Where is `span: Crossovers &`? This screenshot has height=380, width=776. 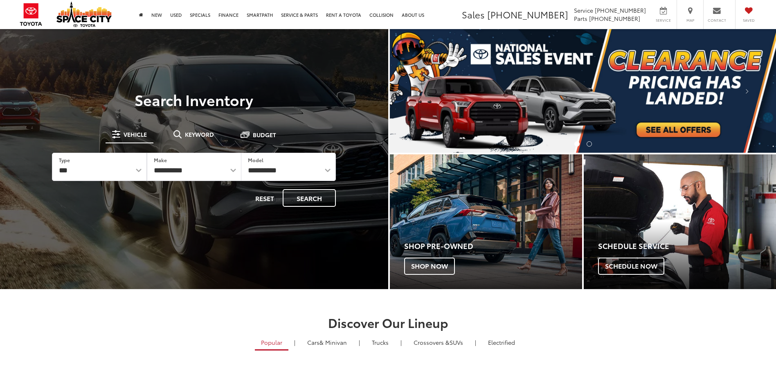 span: Crossovers & is located at coordinates (431, 342).